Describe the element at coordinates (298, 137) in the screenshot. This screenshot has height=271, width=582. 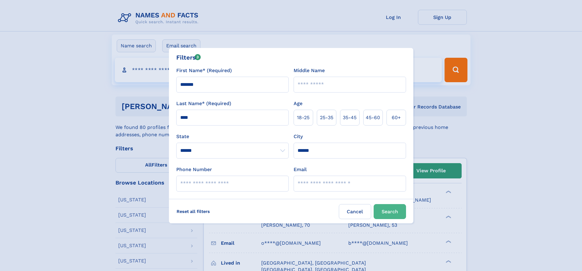
I see `label: City` at that location.